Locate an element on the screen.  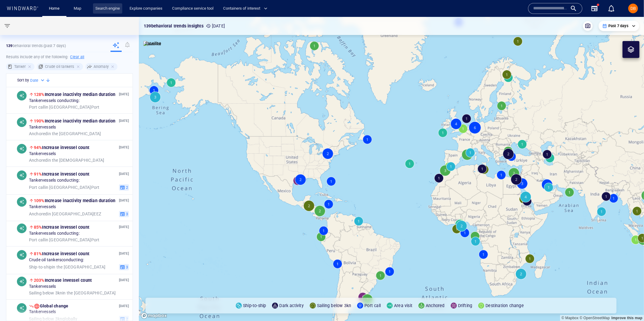
div: Notification center is located at coordinates (611, 8).